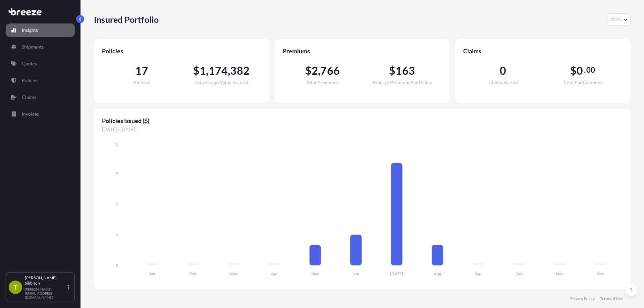 This screenshot has width=644, height=308. I want to click on a: Insights, so click(40, 31).